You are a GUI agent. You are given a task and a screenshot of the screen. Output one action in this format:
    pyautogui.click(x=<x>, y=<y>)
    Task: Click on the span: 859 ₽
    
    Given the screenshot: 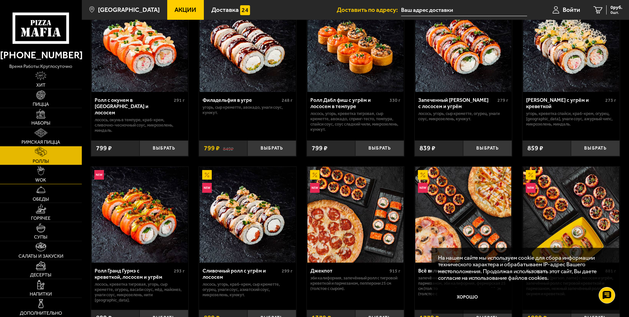 What is the action you would take?
    pyautogui.click(x=535, y=148)
    